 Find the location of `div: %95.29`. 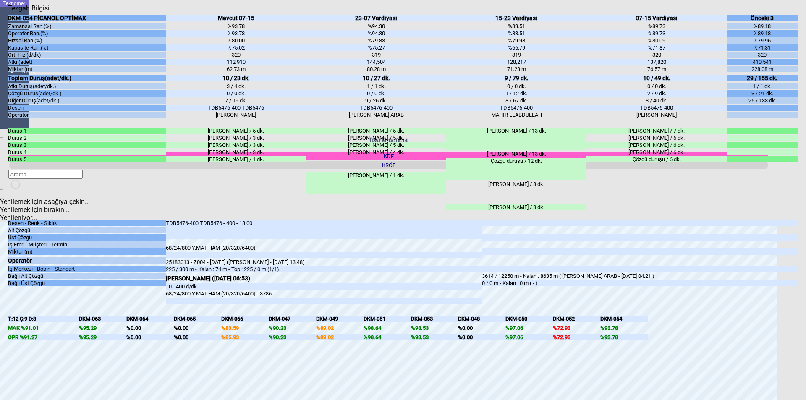

div: %95.29 is located at coordinates (102, 328).